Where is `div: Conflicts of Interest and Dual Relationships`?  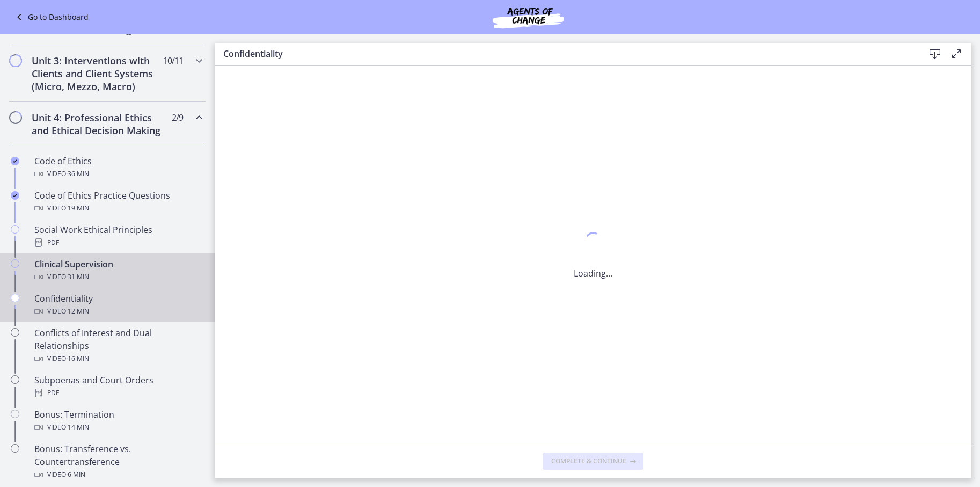
div: Conflicts of Interest and Dual Relationships is located at coordinates (118, 346).